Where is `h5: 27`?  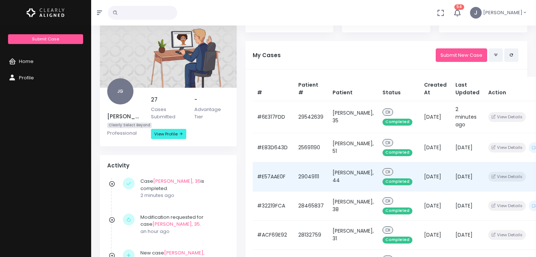 h5: 27 is located at coordinates (168, 100).